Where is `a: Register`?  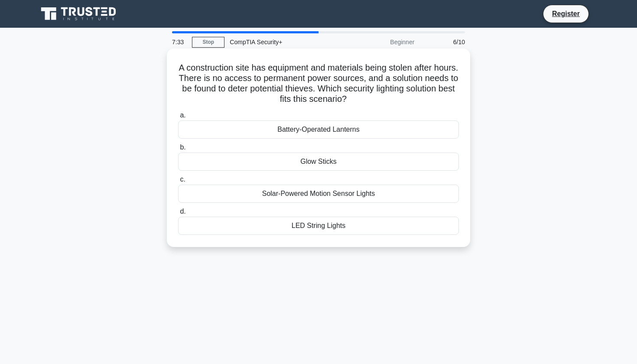 a: Register is located at coordinates (566, 13).